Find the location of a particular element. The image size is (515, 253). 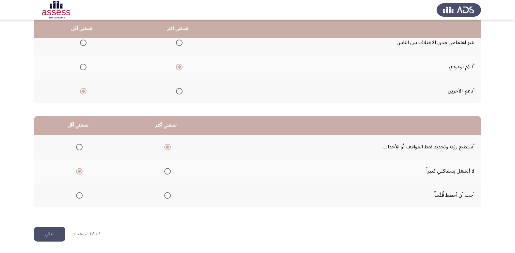

td: أحب أن أخطط قُدُماً is located at coordinates (346, 195).